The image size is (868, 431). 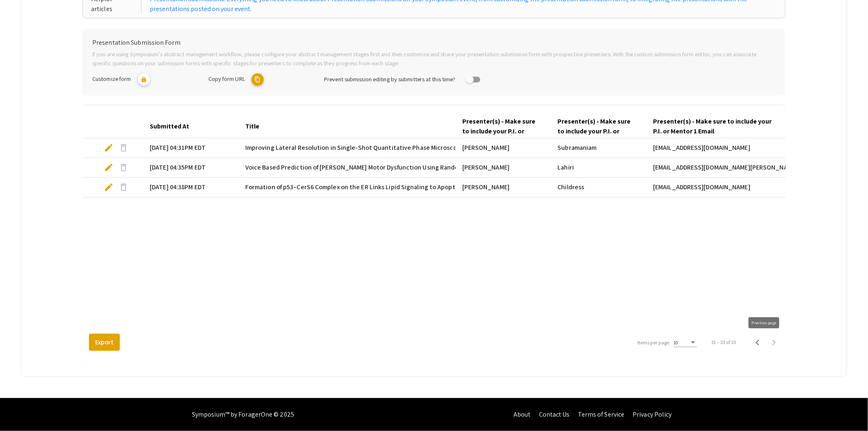 What do you see at coordinates (355, 147) in the screenshot?
I see `span: Improving Lateral Resolution in Single-Shot Quantitative Phase Microscopy.` at bounding box center [355, 147].